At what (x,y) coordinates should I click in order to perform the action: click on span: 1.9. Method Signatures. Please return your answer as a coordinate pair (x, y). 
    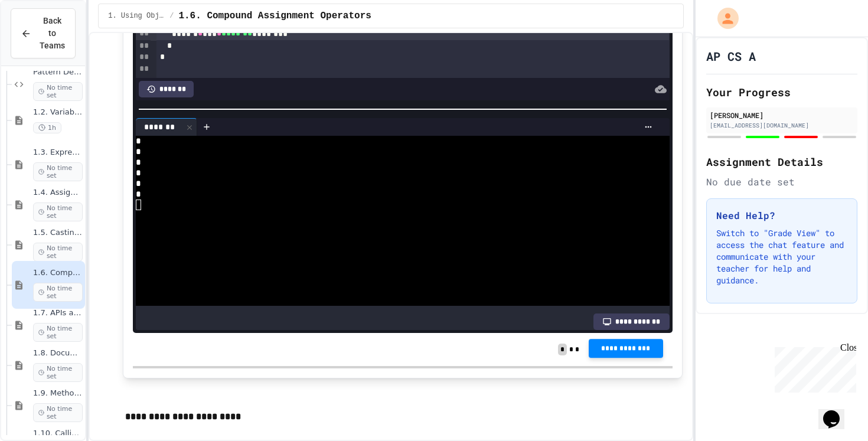
    Looking at the image, I should click on (58, 394).